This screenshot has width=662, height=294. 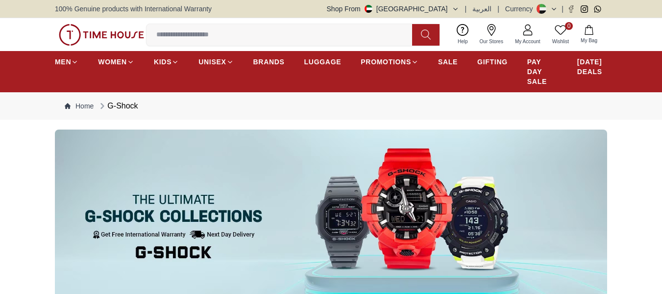 I want to click on a: LUGGAGE, so click(x=323, y=62).